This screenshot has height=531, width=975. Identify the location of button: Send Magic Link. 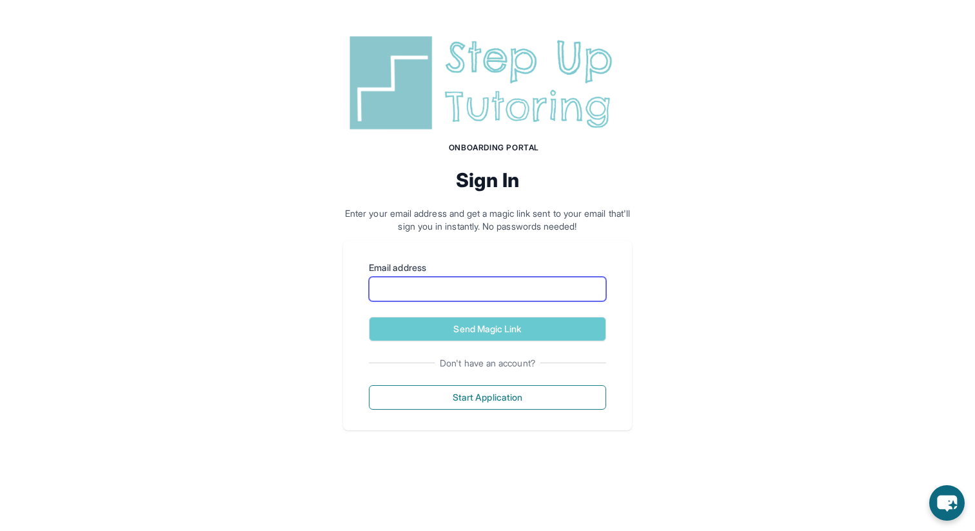
(488, 329).